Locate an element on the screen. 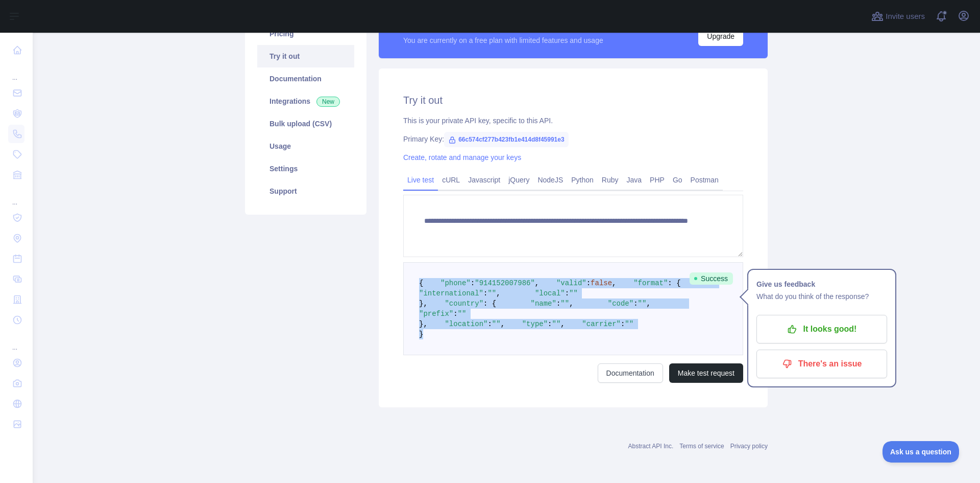 The image size is (980, 483). span: "code" is located at coordinates (621, 303).